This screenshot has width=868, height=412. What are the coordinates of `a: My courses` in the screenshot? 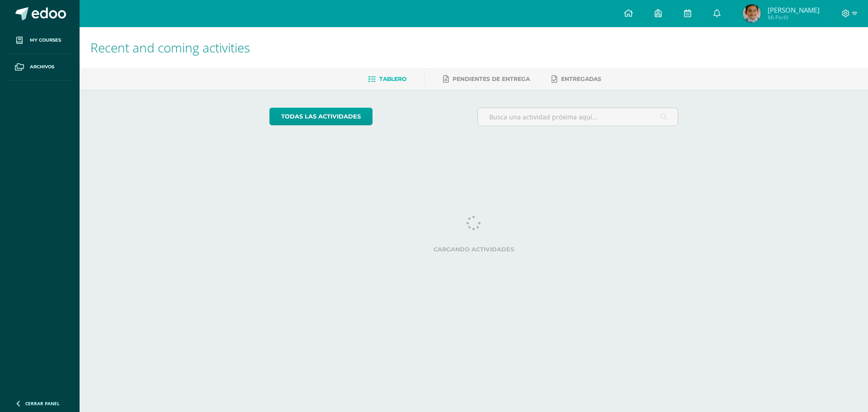 It's located at (40, 40).